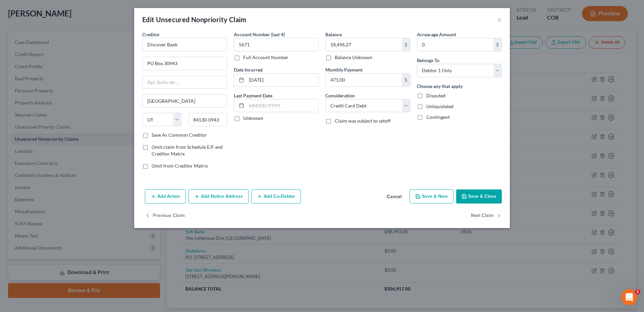 This screenshot has height=312, width=644. What do you see at coordinates (218, 196) in the screenshot?
I see `button: Add Notice Address` at bounding box center [218, 196].